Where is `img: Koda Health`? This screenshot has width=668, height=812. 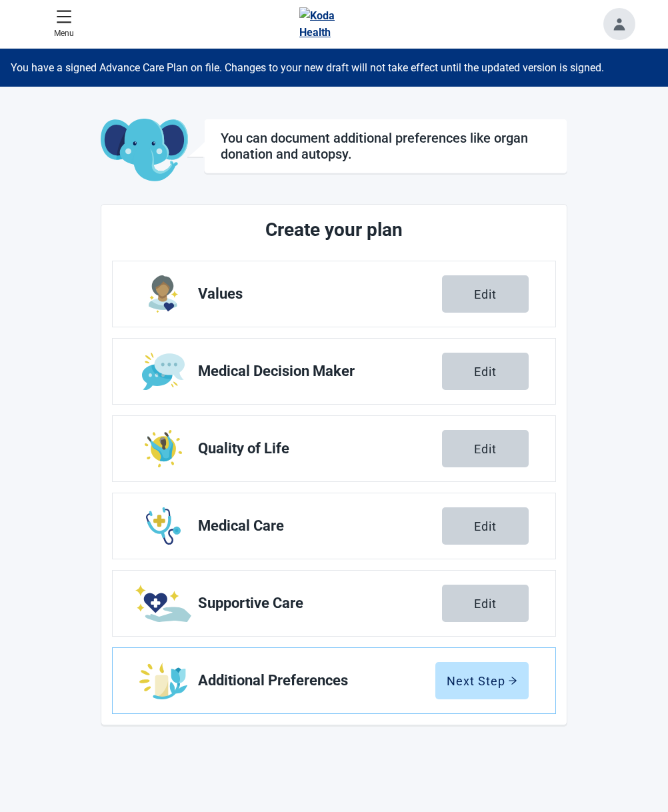
img: Koda Health is located at coordinates (331, 24).